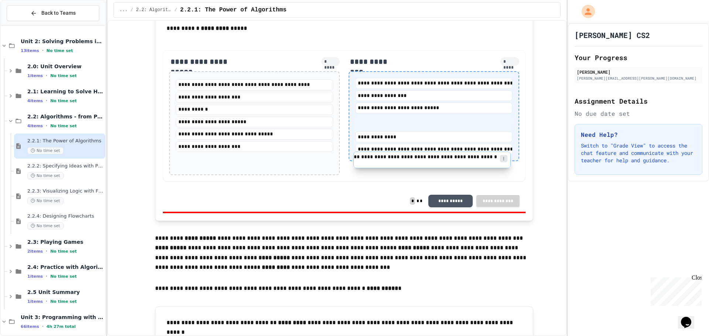  What do you see at coordinates (65, 267) in the screenshot?
I see `span: 2.4: Practice with Algorithms` at bounding box center [65, 267].